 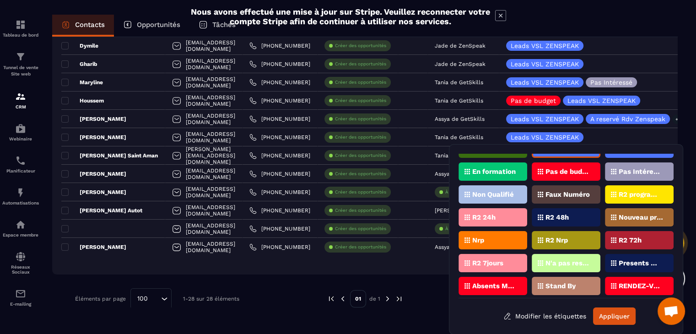 I want to click on p: Webinaire, so click(x=21, y=139).